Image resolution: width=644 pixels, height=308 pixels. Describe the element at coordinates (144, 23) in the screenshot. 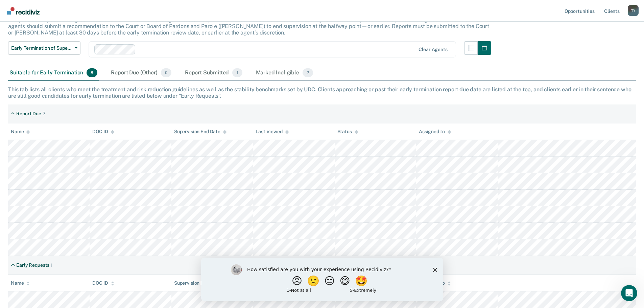

I see `button: 4` at that location.